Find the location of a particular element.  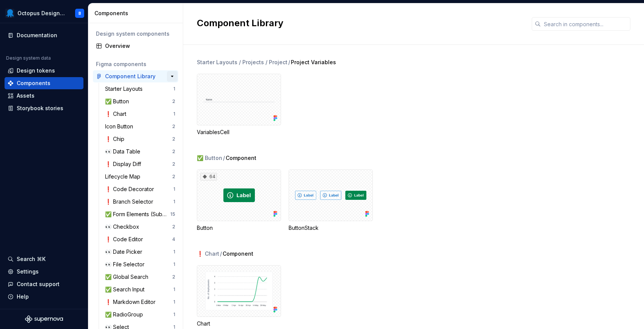

div: Component Library is located at coordinates (130, 77).